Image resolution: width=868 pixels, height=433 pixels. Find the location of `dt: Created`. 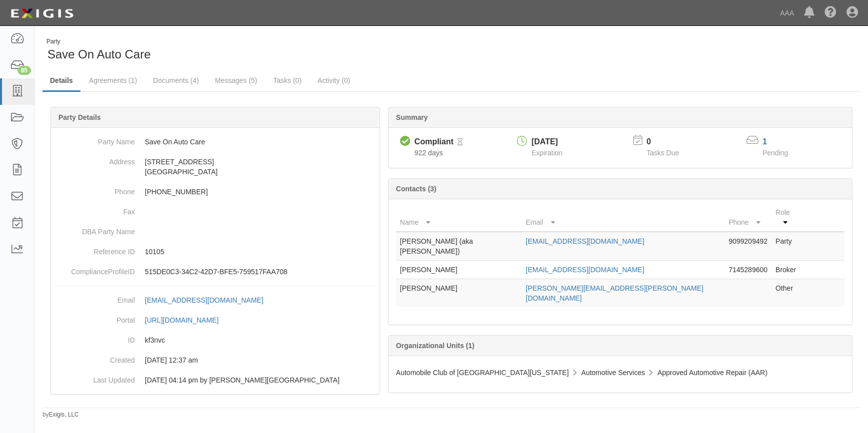

dt: Created is located at coordinates (95, 357).